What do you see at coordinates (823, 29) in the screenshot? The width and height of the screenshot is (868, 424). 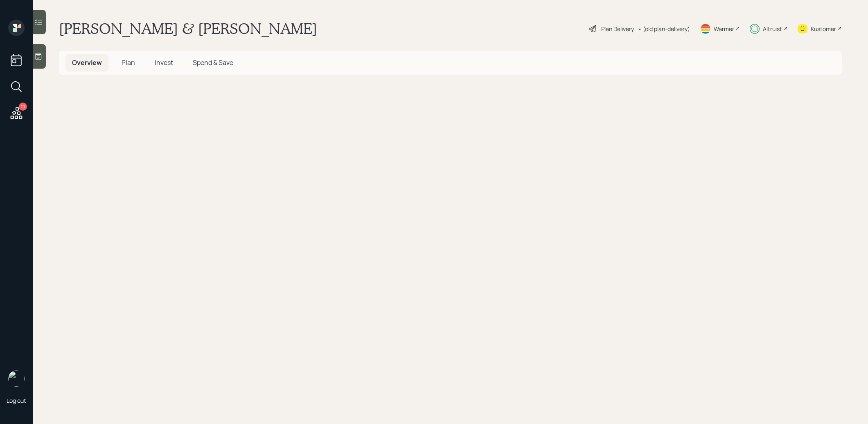 I see `div: Kustomer` at bounding box center [823, 29].